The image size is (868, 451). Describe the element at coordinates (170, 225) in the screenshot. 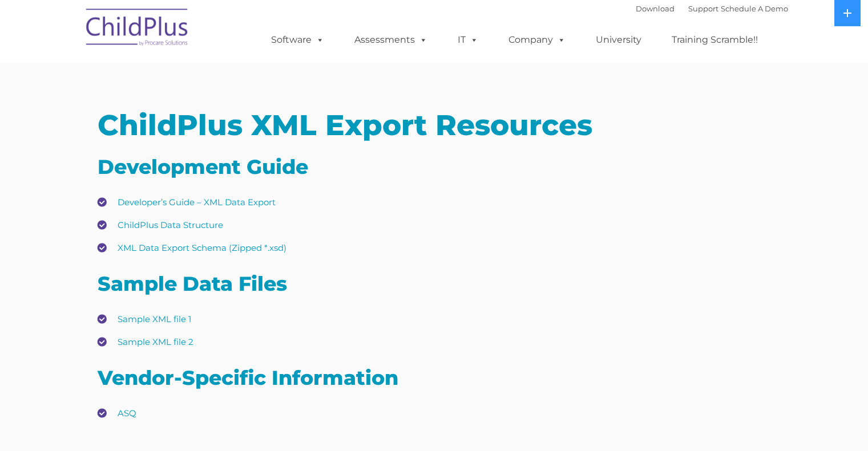

I see `a: ChildPlus Data Structure` at that location.